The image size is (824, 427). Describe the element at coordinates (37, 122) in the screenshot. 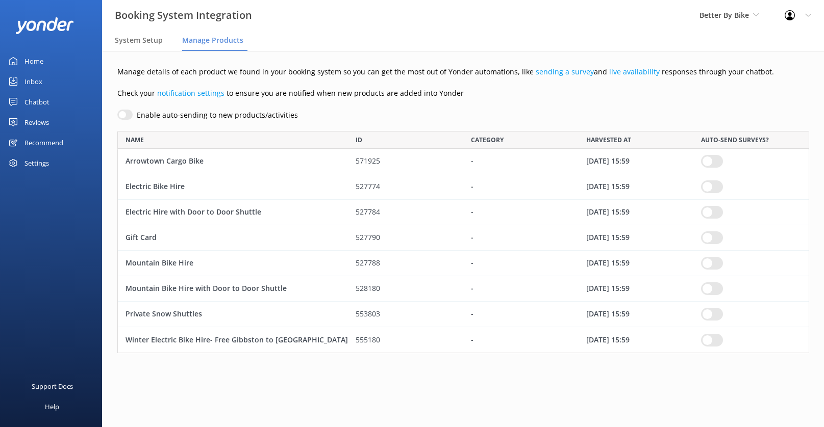

I see `div: Reviews` at that location.